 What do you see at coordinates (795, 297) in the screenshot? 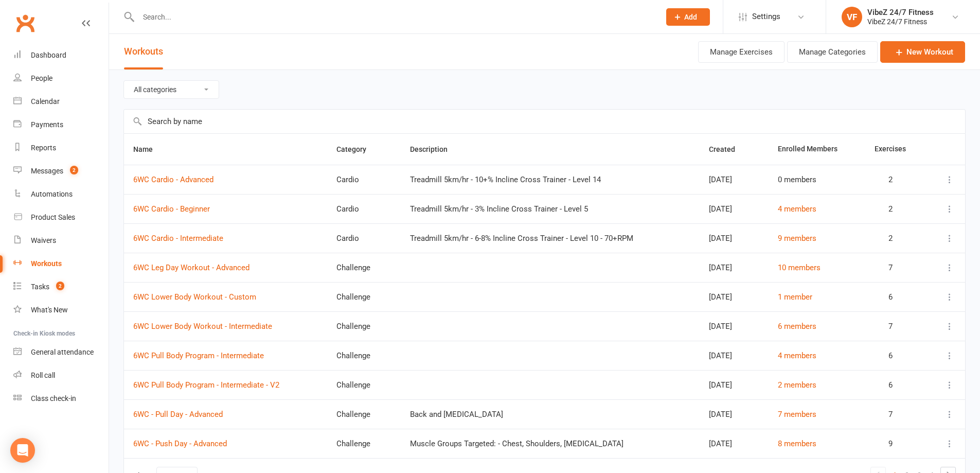
I see `a: 1 member` at bounding box center [795, 297].